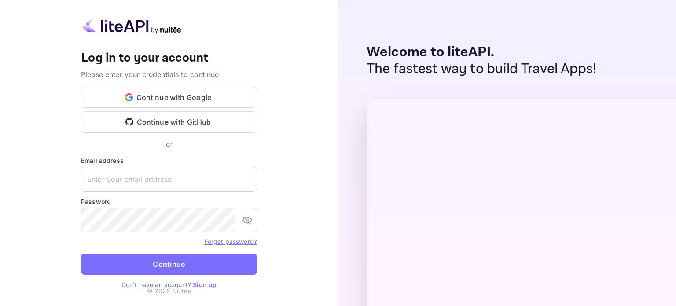  Describe the element at coordinates (205, 284) in the screenshot. I see `a: Sign up` at that location.